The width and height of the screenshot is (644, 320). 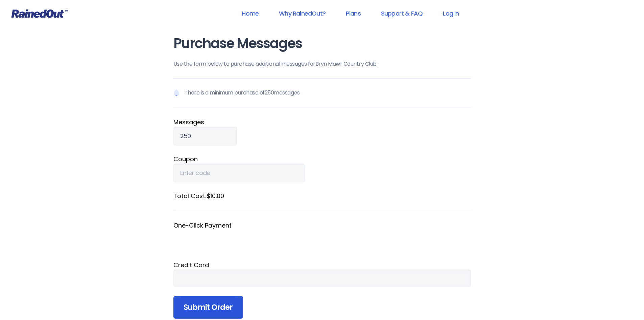 What do you see at coordinates (322, 196) in the screenshot?
I see `label: Total Cost: $10.00` at bounding box center [322, 196].